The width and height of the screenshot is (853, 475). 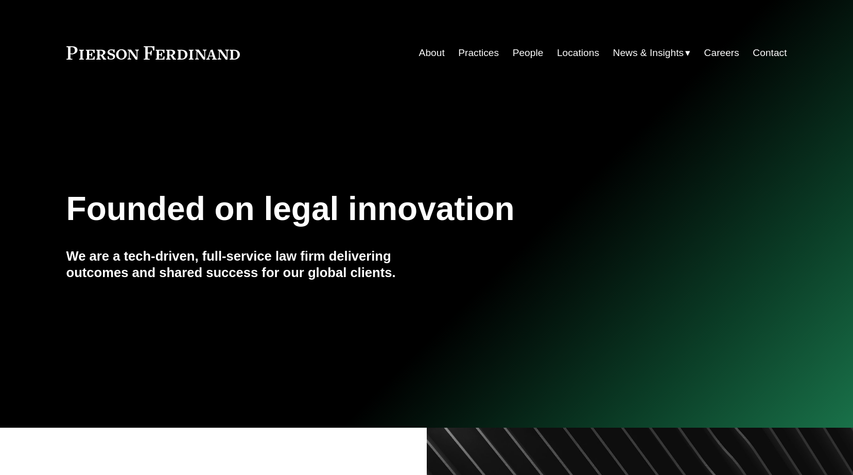 What do you see at coordinates (432, 53) in the screenshot?
I see `a: About` at bounding box center [432, 53].